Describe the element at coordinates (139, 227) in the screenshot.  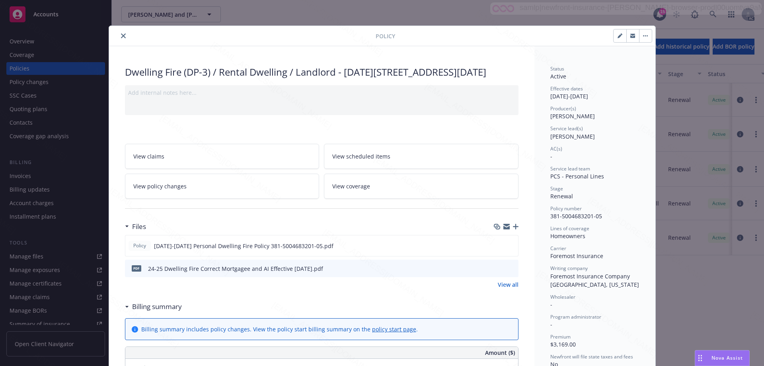
I see `h3: Files` at that location.